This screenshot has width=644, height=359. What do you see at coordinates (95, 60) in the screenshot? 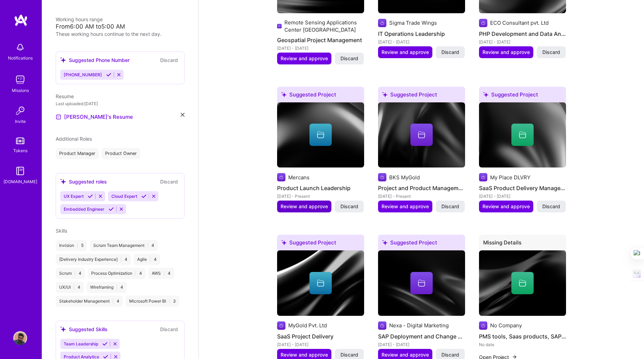
I see `div: Suggested Phone Number` at bounding box center [95, 60].